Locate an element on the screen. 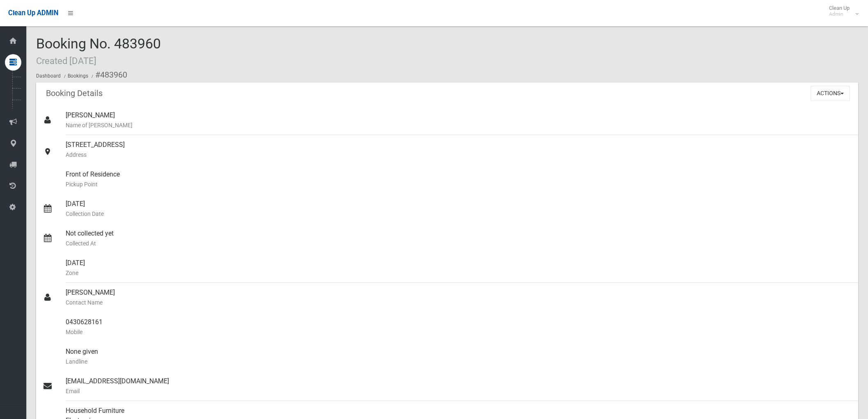 Image resolution: width=868 pixels, height=419 pixels. button: Actions is located at coordinates (831, 93).